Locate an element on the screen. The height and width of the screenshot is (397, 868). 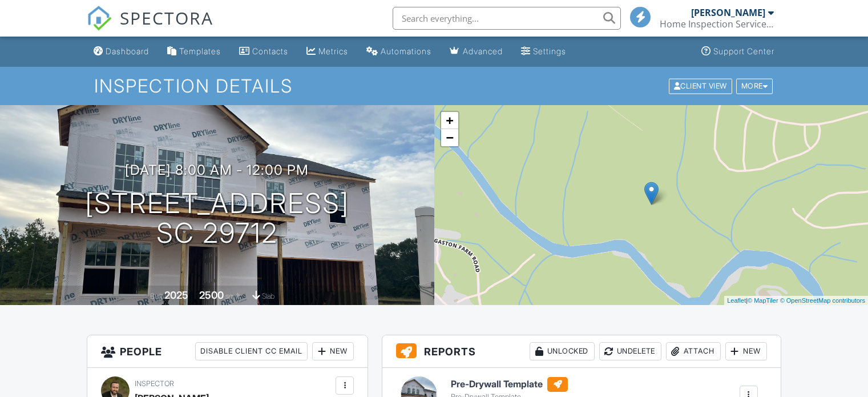
h1: Inspection Details is located at coordinates (434, 86).